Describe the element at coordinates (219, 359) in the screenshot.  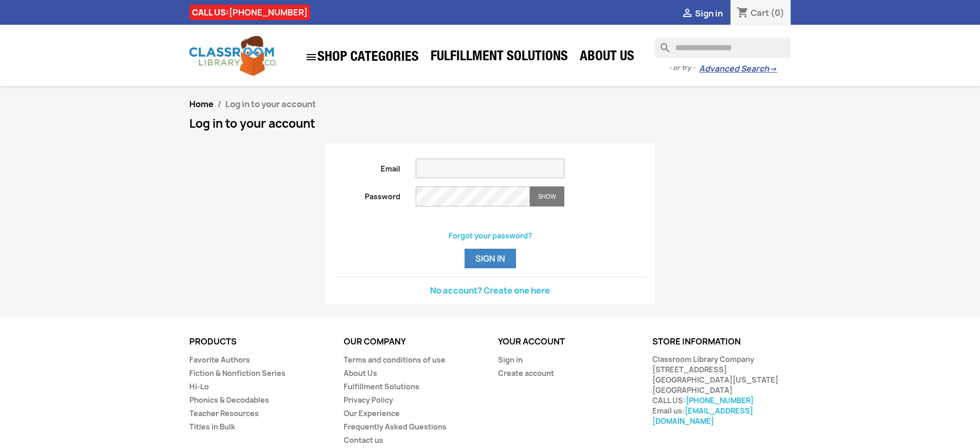
I see `a: Favorite Authors` at that location.